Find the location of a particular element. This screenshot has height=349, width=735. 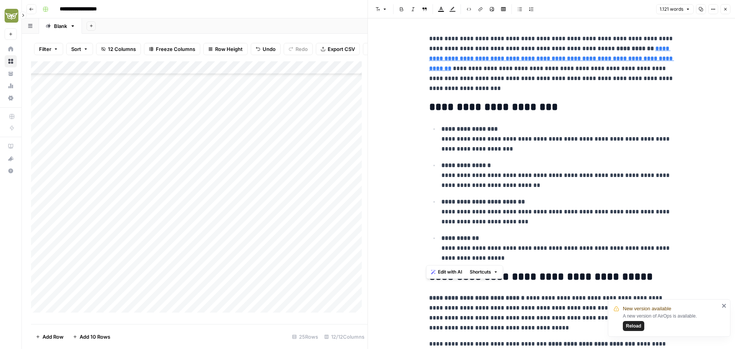

button: Shortcuts is located at coordinates (484, 272).